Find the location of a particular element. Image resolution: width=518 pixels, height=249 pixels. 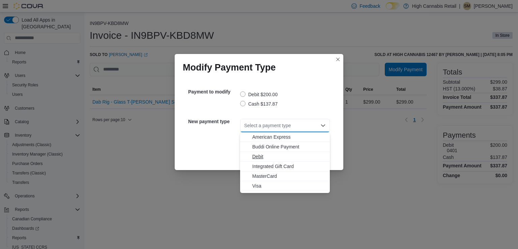

div: Choose from the following options is located at coordinates (285, 162).